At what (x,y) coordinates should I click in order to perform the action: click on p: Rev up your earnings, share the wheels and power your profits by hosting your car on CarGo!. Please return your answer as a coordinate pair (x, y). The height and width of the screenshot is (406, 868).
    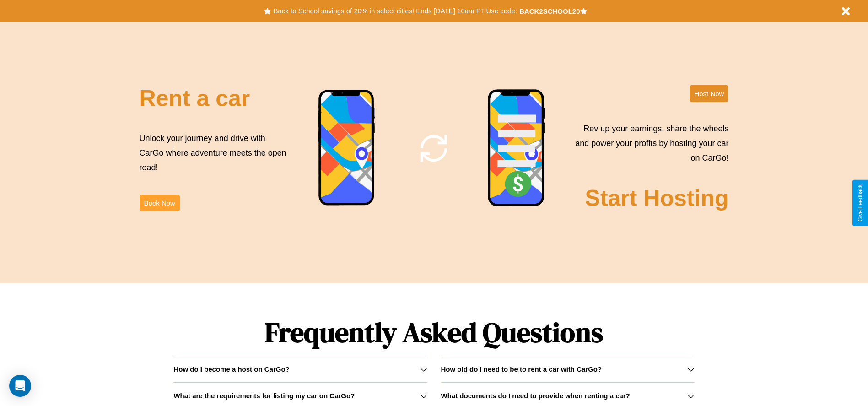
    Looking at the image, I should click on (649, 143).